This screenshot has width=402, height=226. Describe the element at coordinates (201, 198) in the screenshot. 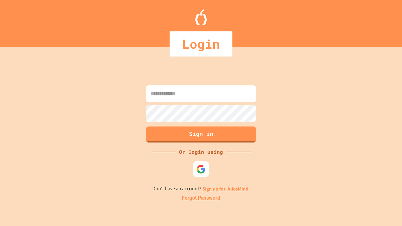

I see `a: Forgot Password` at that location.